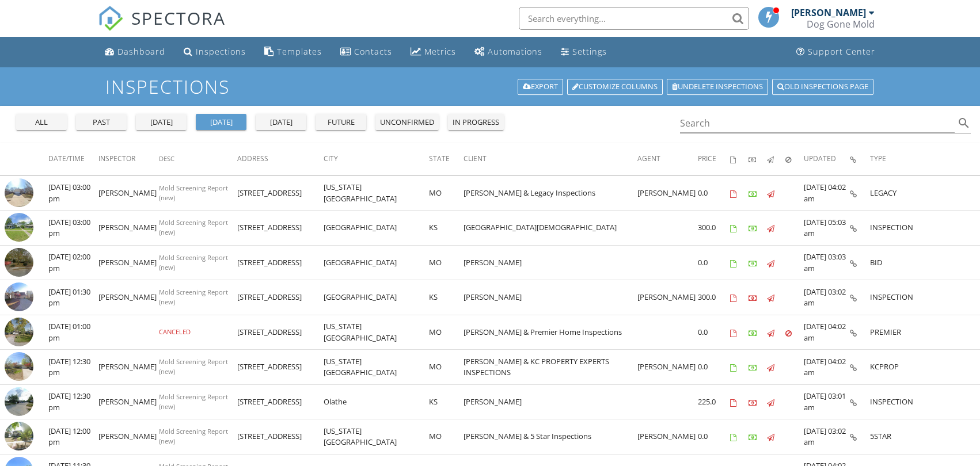  What do you see at coordinates (253, 158) in the screenshot?
I see `span: Address` at bounding box center [253, 158].